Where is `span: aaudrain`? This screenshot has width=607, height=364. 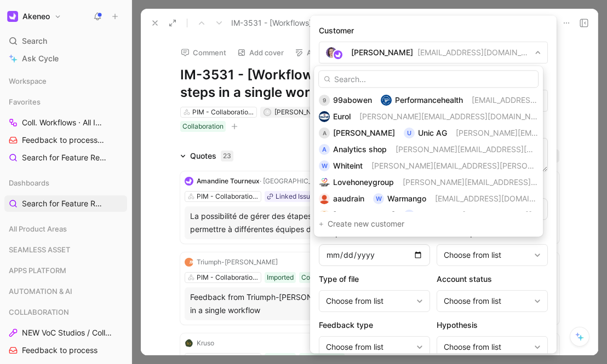 span: aaudrain is located at coordinates (348, 198).